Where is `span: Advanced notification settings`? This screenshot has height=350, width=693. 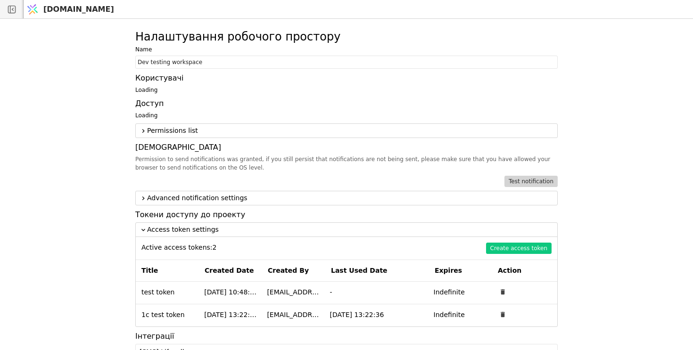 span: Advanced notification settings is located at coordinates (350, 198).